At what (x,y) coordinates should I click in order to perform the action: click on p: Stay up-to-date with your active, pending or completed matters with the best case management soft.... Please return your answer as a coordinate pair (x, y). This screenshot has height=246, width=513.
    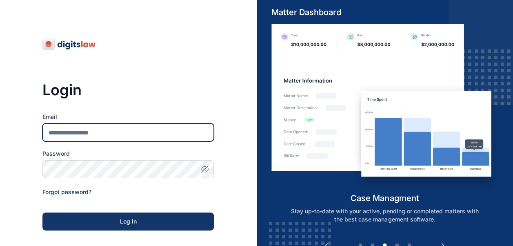
    Looking at the image, I should click on (385, 215).